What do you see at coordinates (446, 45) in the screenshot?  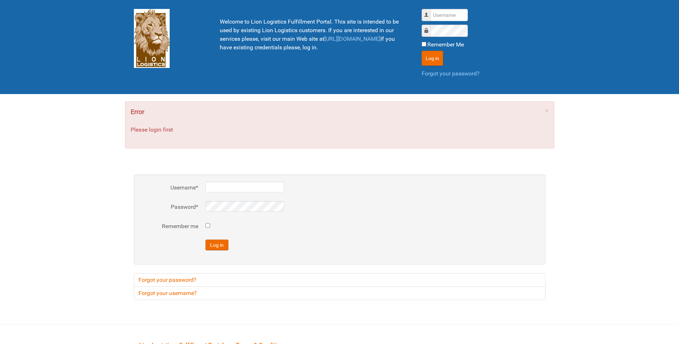 I see `label: Remember Me` at bounding box center [446, 45].